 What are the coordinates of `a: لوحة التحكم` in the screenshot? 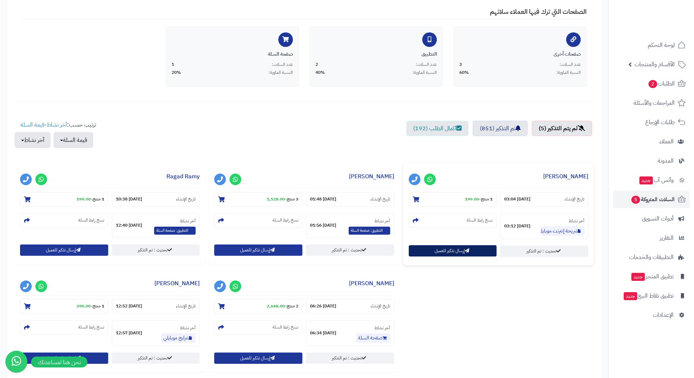 It's located at (651, 45).